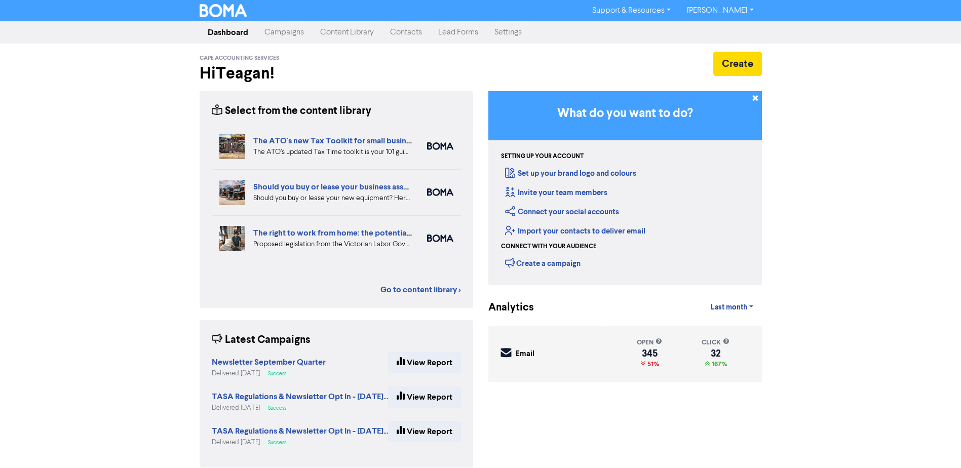 The height and width of the screenshot is (468, 961). I want to click on div: Analytics, so click(505, 307).